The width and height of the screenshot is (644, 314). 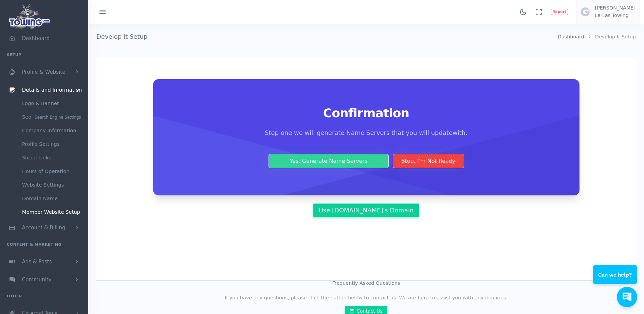 What do you see at coordinates (428, 161) in the screenshot?
I see `button: Stop, I'm Not Ready` at bounding box center [428, 161].